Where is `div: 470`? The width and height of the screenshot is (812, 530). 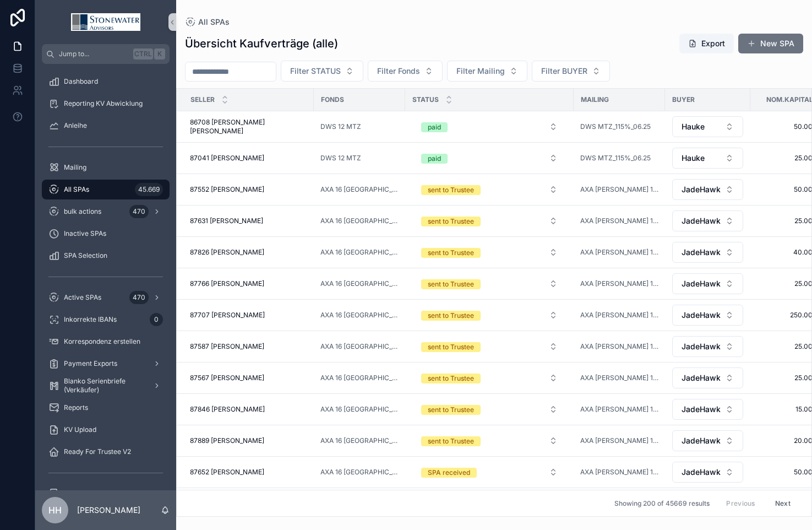 div: 470 is located at coordinates (138, 211).